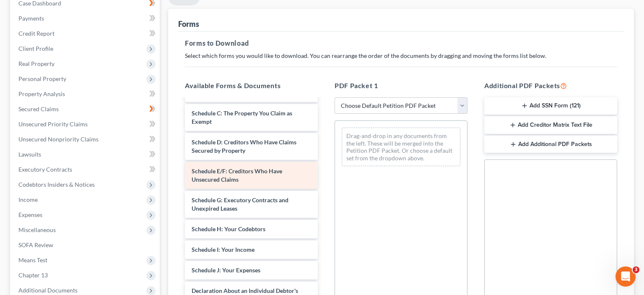  What do you see at coordinates (189, 24) in the screenshot?
I see `div: Forms` at bounding box center [189, 24].